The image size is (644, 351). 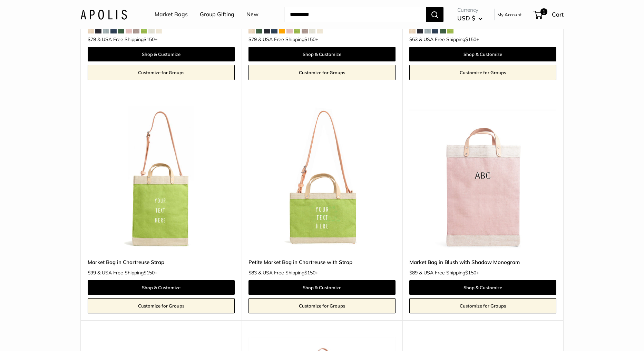 I want to click on a: Group Gifting, so click(x=217, y=15).